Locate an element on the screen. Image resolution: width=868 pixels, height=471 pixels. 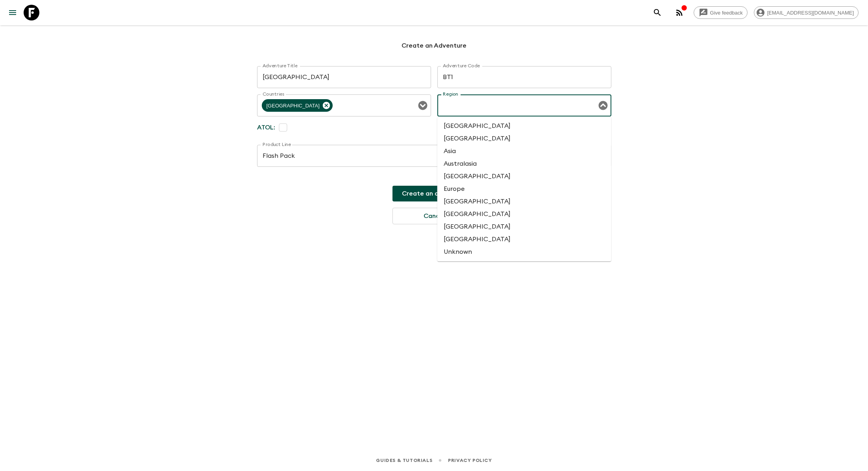
label: Region is located at coordinates (451, 94).